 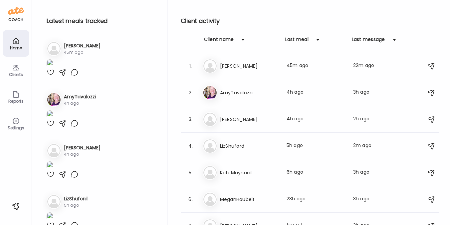 I want to click on img: images%2Fb4ckvHTGZGXnYlnA4XB42lPq5xF2%2FKfMBaZqveGSFVTOO2DiV%2F3DFi1pkOfKyQ2Fe1Ae1t_1080, so click(x=50, y=217).